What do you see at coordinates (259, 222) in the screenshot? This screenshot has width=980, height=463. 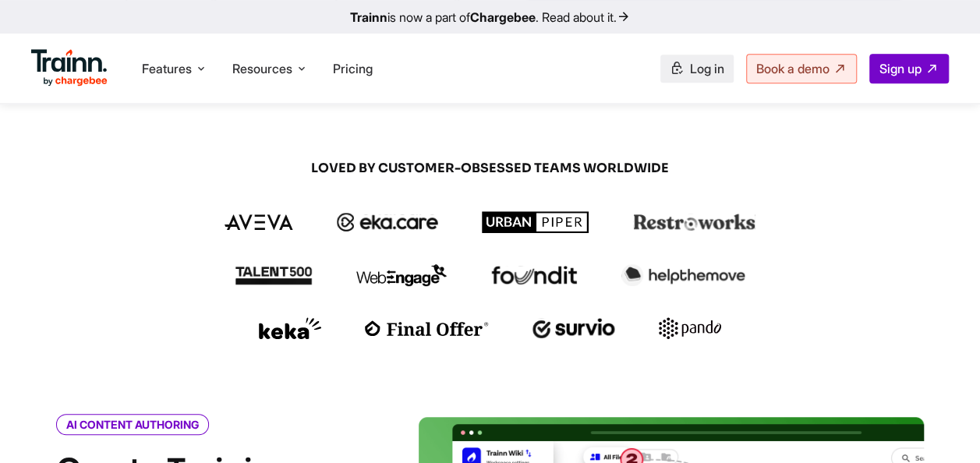 I see `img: aveva logo` at bounding box center [259, 222].